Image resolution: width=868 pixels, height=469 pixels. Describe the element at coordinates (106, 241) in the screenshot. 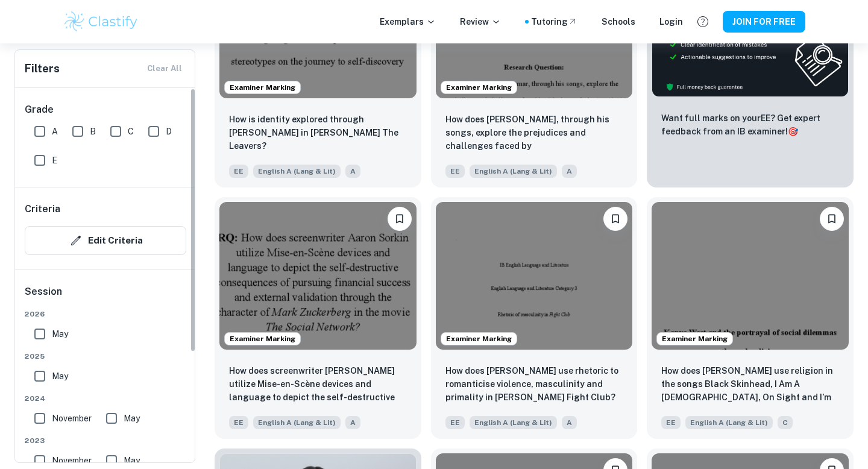

I see `button: Edit Criteria` at that location.